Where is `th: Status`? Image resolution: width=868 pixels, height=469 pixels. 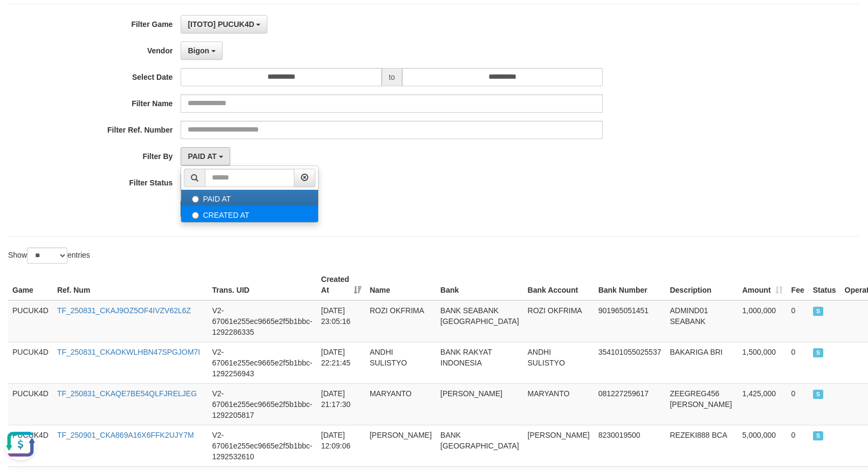 th: Status is located at coordinates (825, 284).